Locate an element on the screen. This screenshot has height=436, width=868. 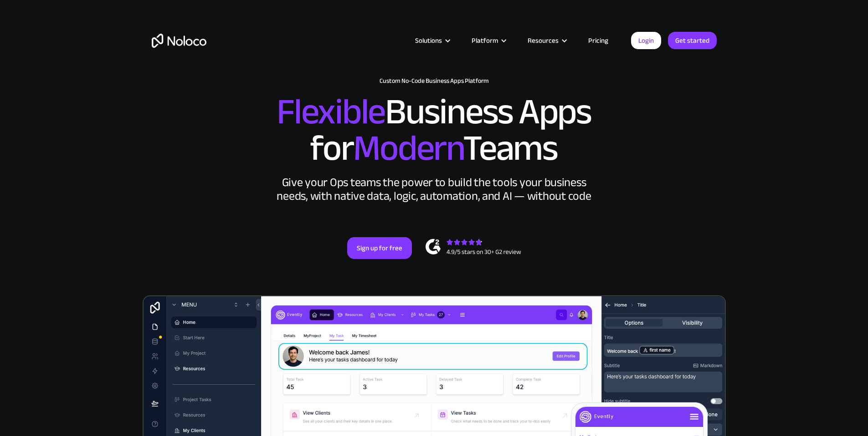
a: home is located at coordinates (179, 41).